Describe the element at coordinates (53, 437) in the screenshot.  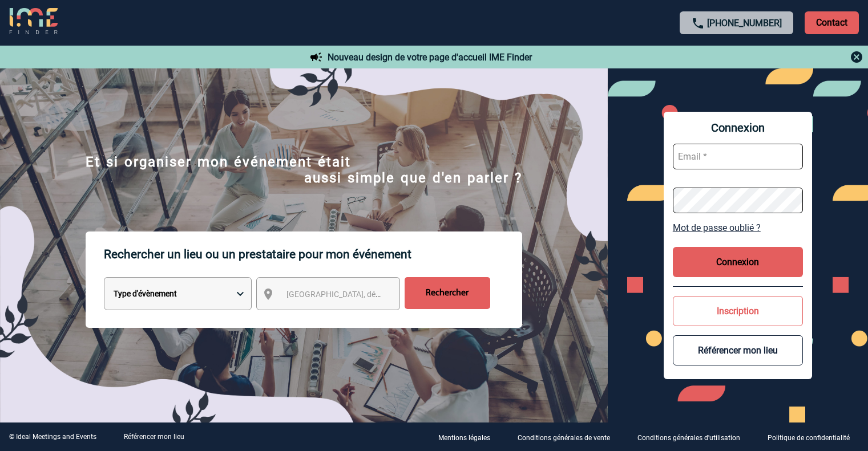
I see `div: © Ideal Meetings and Events` at that location.